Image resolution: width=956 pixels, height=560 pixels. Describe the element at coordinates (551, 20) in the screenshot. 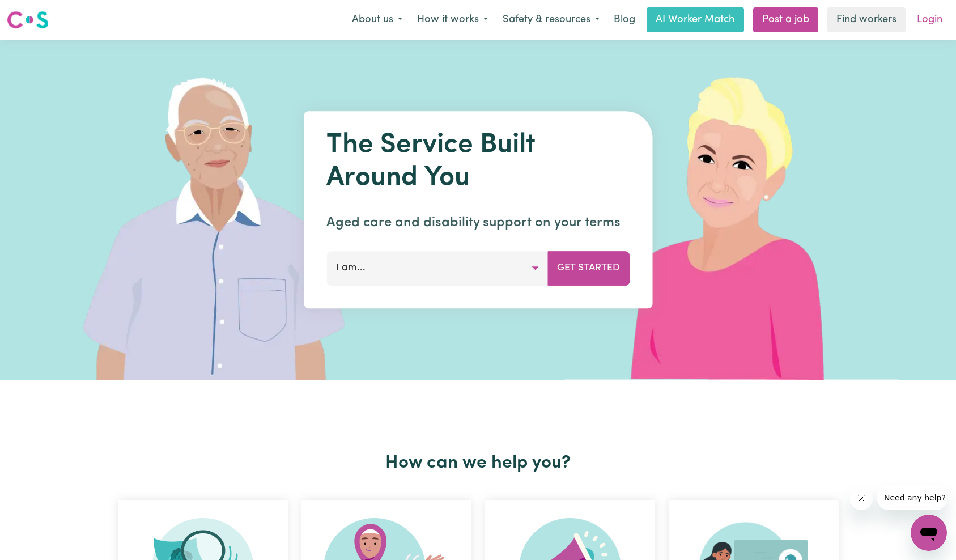

I see `button: Safety & resources` at that location.